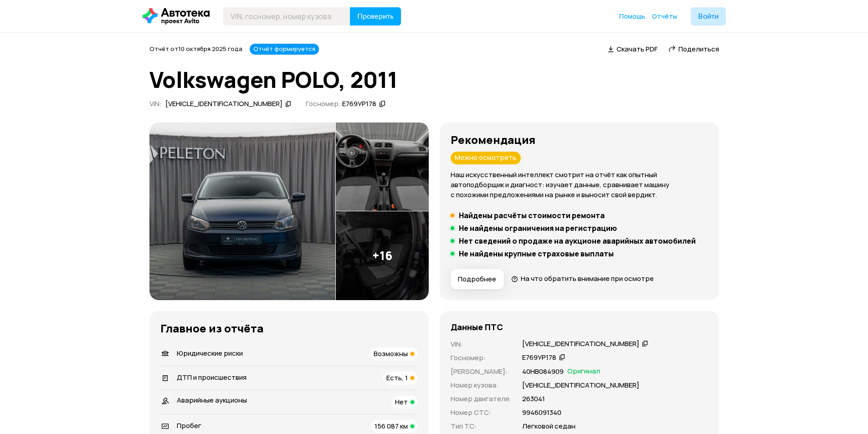 The height and width of the screenshot is (434, 868). Describe the element at coordinates (211, 377) in the screenshot. I see `span: ДТП и происшествия` at that location.